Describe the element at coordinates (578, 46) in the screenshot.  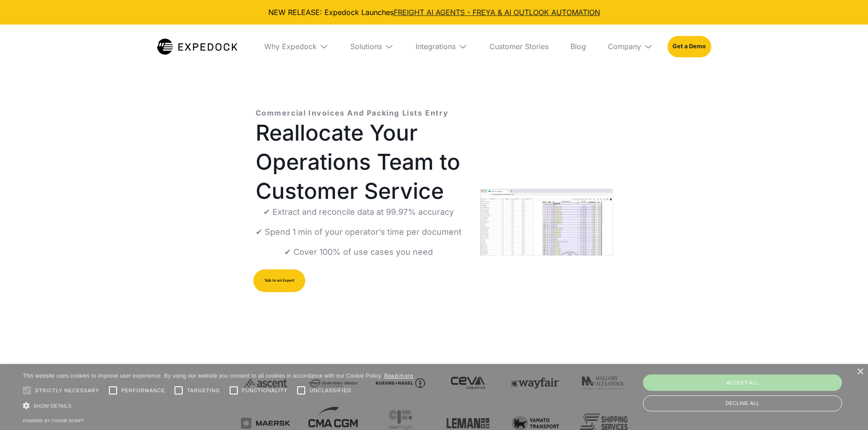
I see `a: Blog` at that location.